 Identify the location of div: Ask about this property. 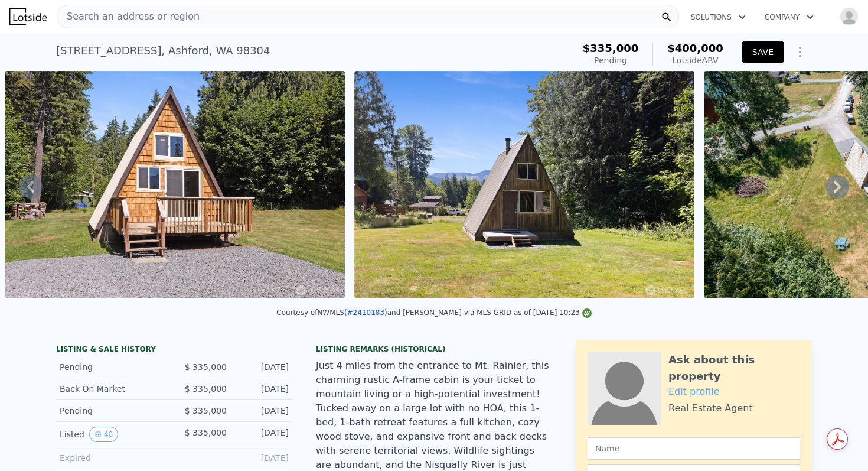
(734, 368).